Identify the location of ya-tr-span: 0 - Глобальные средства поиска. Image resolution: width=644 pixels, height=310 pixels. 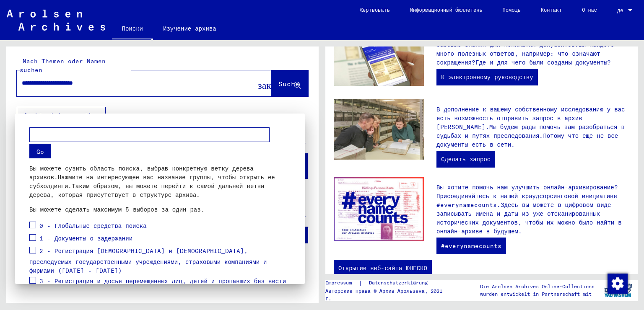
(93, 226).